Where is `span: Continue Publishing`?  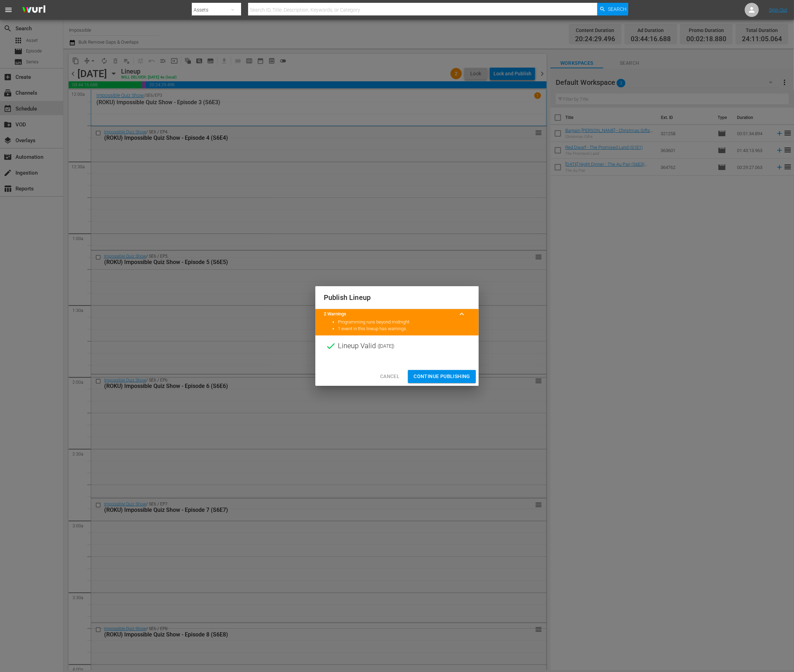 span: Continue Publishing is located at coordinates (441, 377).